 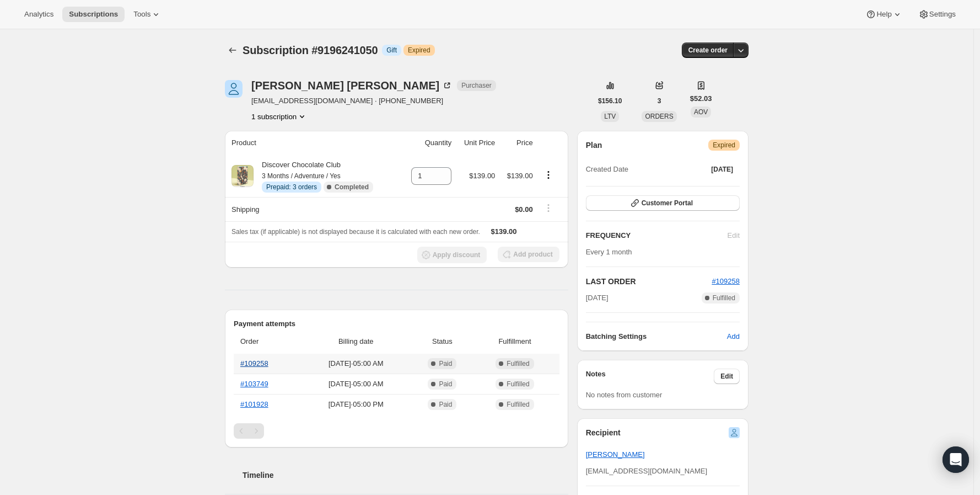 What do you see at coordinates (38, 14) in the screenshot?
I see `span: Analytics` at bounding box center [38, 14].